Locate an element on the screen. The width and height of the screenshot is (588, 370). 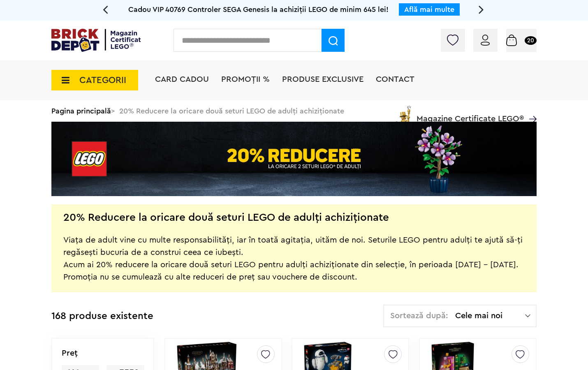
span: Card Cadou is located at coordinates (182, 80).